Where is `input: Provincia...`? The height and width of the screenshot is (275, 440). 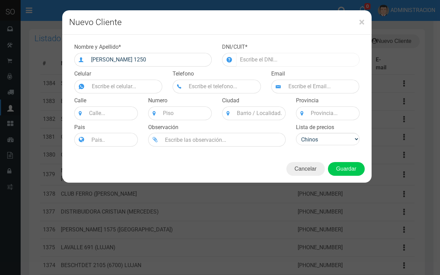 input: Provincia... is located at coordinates (333, 113).